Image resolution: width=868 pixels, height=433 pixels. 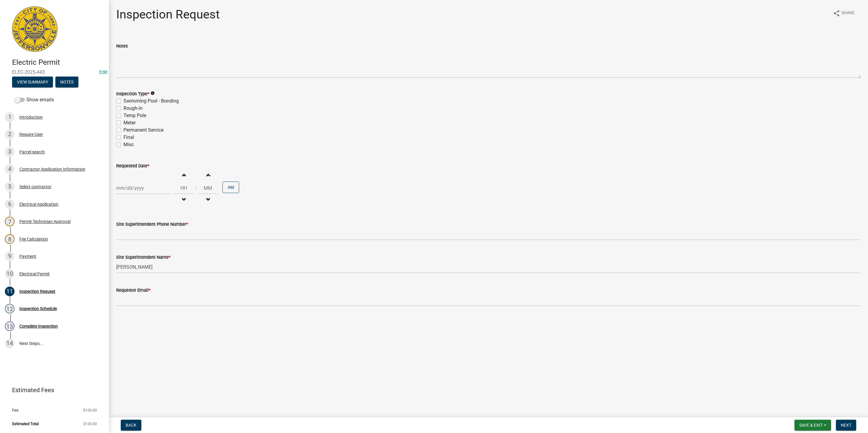 What do you see at coordinates (129, 122) in the screenshot?
I see `label: Meter` at bounding box center [129, 122].